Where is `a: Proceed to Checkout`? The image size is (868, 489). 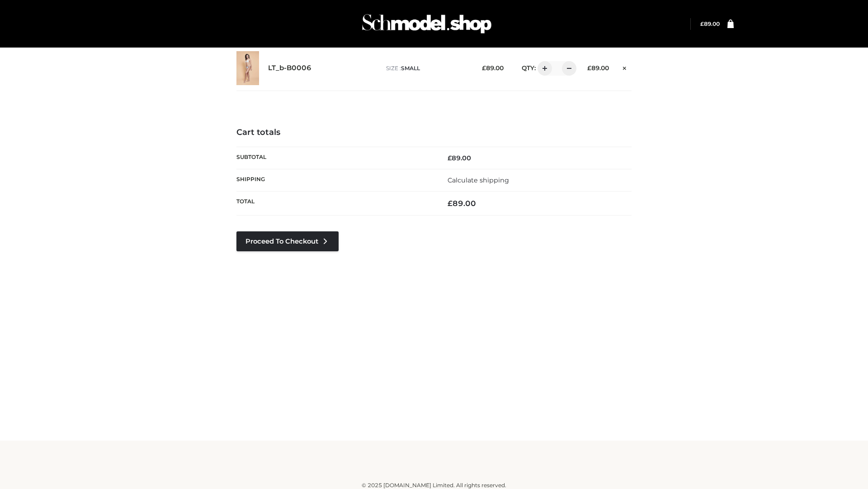 a: Proceed to Checkout is located at coordinates (287, 241).